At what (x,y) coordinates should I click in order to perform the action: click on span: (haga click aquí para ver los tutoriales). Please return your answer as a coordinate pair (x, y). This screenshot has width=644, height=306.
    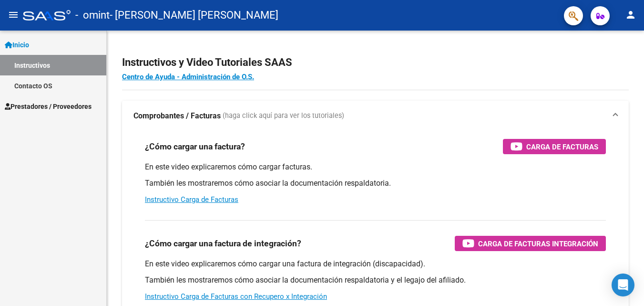
    Looking at the image, I should click on (283, 116).